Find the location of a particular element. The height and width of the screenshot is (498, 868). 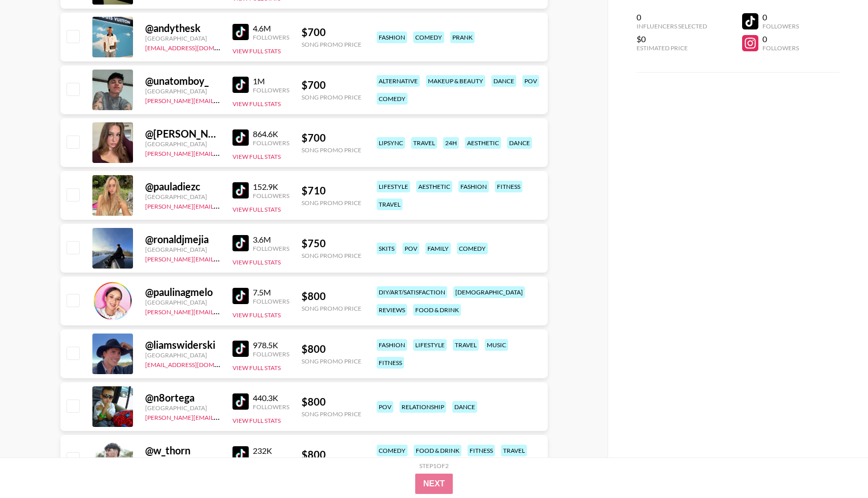

div: family is located at coordinates (438, 248).